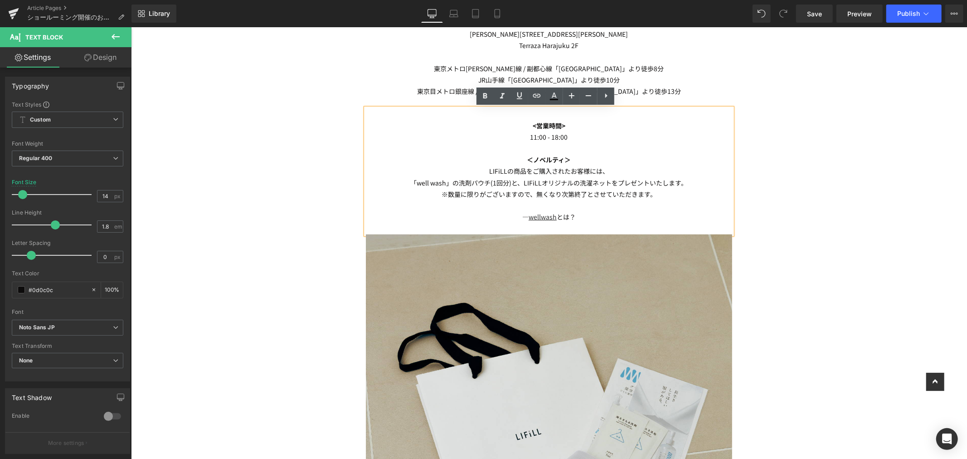 This screenshot has height=459, width=967. Describe the element at coordinates (24, 182) in the screenshot. I see `div: Font Size` at that location.